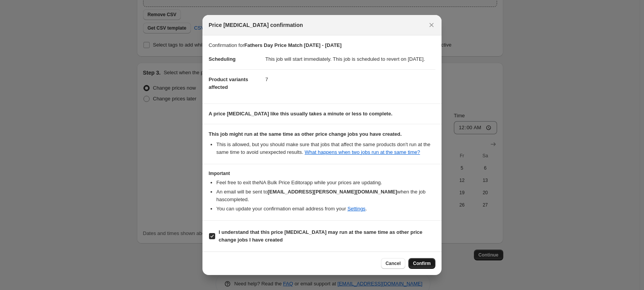 This screenshot has width=644, height=290. Describe the element at coordinates (357, 209) in the screenshot. I see `a: Settings` at that location.